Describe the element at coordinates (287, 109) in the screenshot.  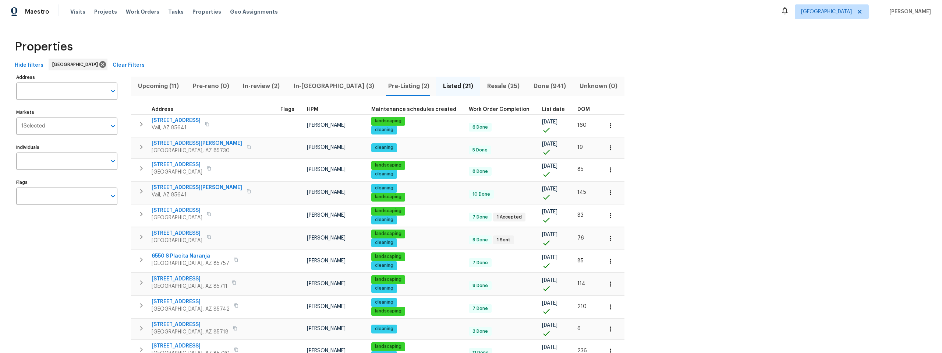
I see `span: Flags` at that location.